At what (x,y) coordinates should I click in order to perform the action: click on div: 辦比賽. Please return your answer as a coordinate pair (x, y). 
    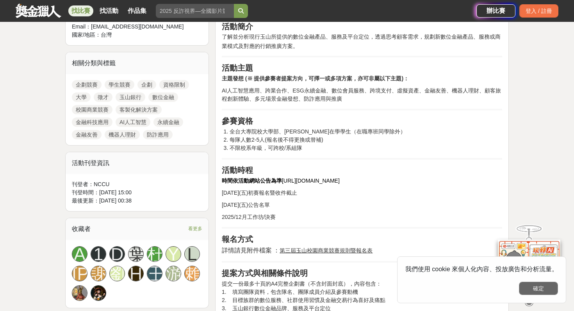
    Looking at the image, I should click on (496, 11).